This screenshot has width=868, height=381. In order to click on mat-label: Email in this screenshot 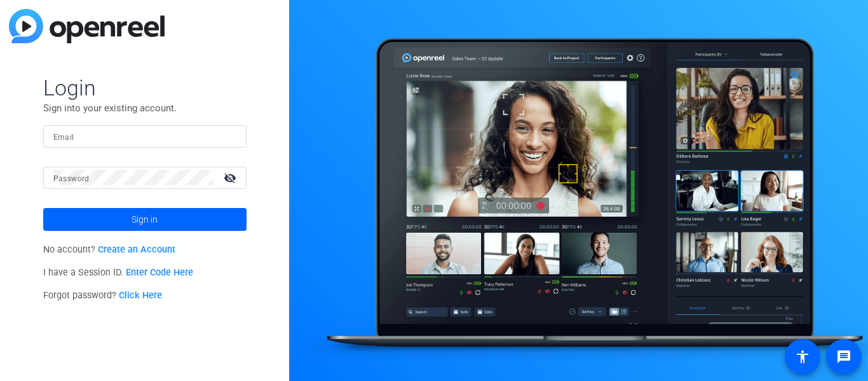, I will do `click(64, 137)`.